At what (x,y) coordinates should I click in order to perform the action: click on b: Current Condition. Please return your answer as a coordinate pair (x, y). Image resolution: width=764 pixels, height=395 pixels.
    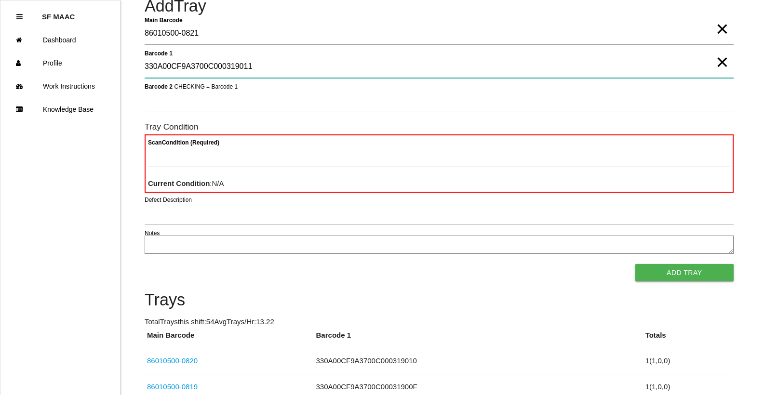
    Looking at the image, I should click on (179, 183).